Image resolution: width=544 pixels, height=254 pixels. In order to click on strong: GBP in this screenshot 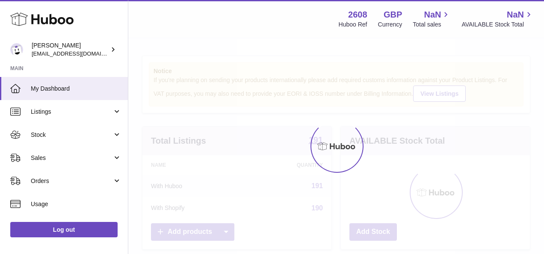, I will do `click(392, 15)`.